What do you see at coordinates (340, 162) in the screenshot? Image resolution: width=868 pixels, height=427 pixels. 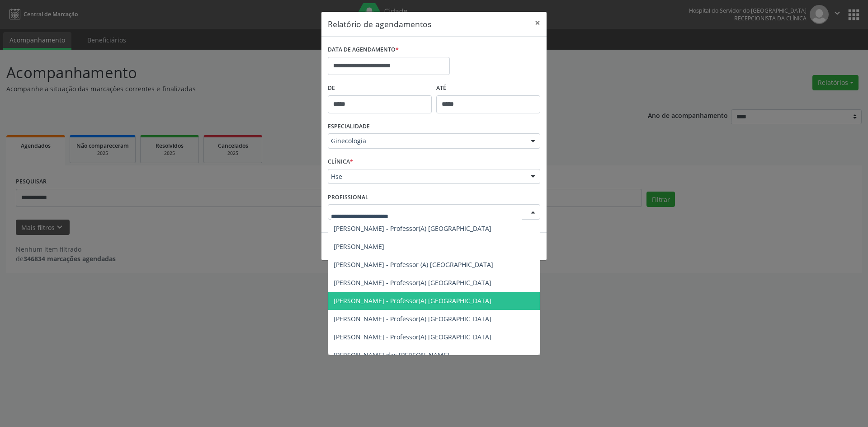 I see `label: CLÍNICA` at bounding box center [340, 162].